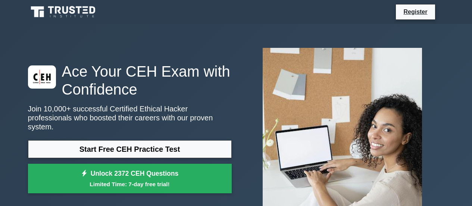  What do you see at coordinates (130, 80) in the screenshot?
I see `h1: Ace Your CEH Exam with Confidence` at bounding box center [130, 80].